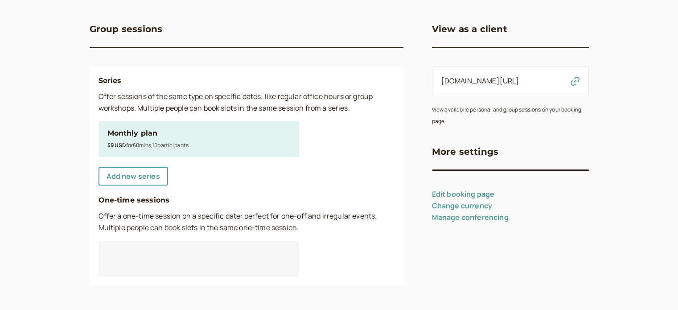 This screenshot has width=678, height=310. What do you see at coordinates (465, 151) in the screenshot?
I see `h3: More settings` at bounding box center [465, 151].